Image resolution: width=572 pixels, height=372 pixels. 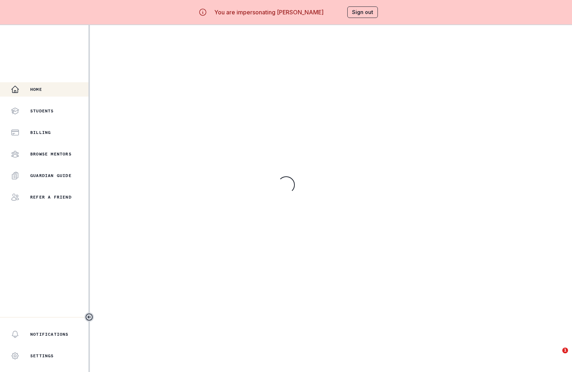 I want to click on button: Toggle sidebar, so click(x=89, y=317).